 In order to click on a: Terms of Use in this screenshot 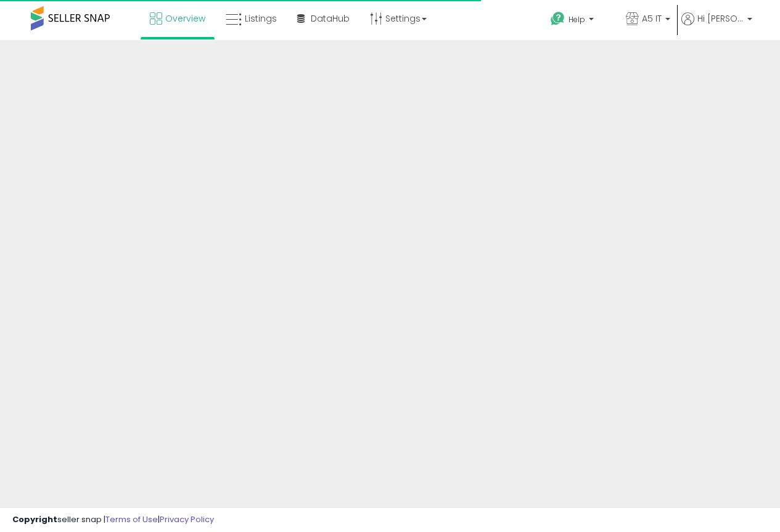, I will do `click(132, 519)`.